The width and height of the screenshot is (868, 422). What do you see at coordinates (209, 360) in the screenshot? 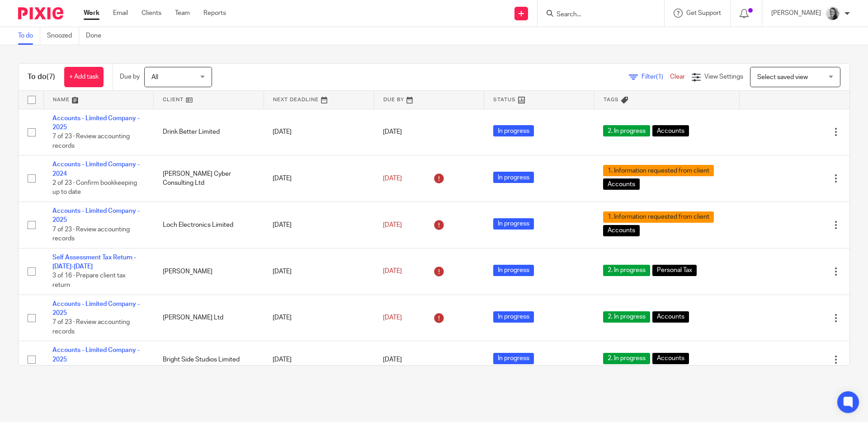
I see `td: Bright Side Studios Limited` at bounding box center [209, 360].